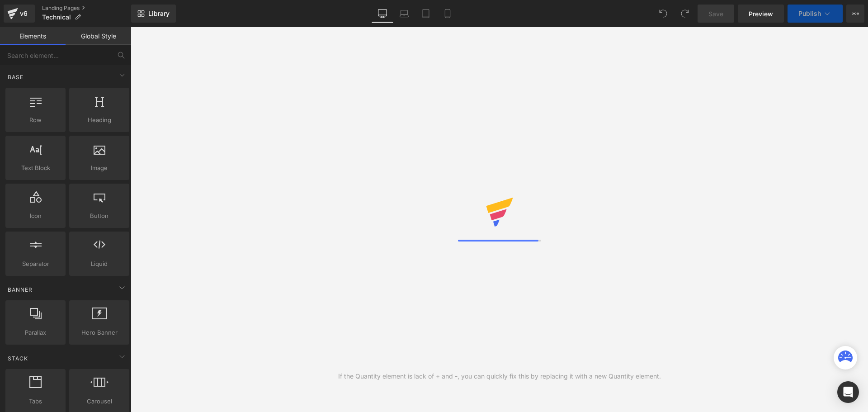 Image resolution: width=868 pixels, height=412 pixels. I want to click on div: v6, so click(23, 13).